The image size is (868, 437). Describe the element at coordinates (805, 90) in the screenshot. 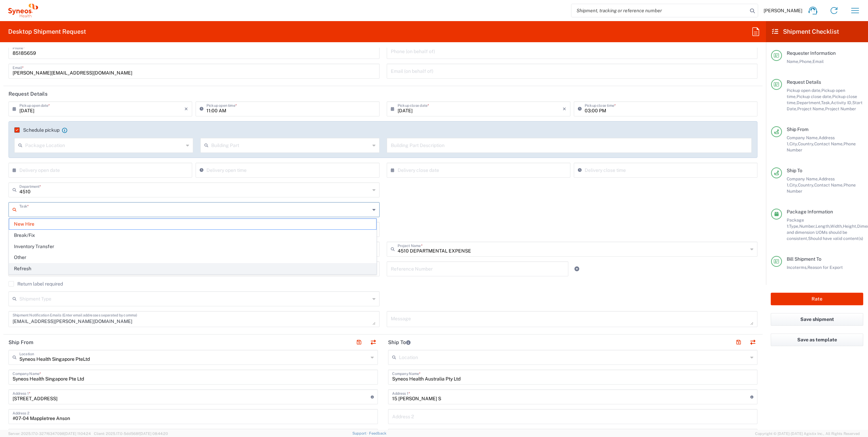

I see `span: Pickup open date,` at that location.